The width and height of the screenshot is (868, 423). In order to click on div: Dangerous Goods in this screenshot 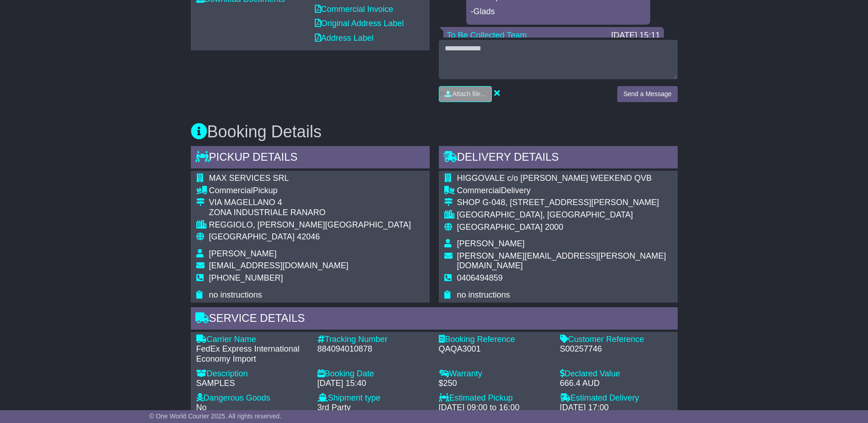, I will do `click(252, 398)`.